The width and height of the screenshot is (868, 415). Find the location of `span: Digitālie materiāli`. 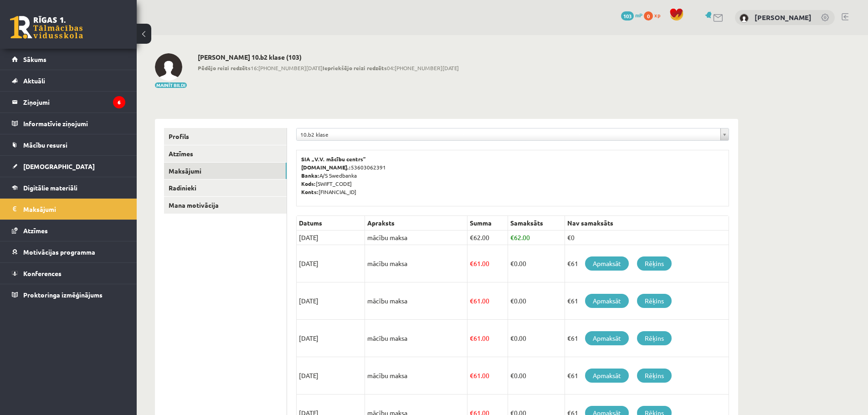

span: Digitālie materiāli is located at coordinates (50, 188).